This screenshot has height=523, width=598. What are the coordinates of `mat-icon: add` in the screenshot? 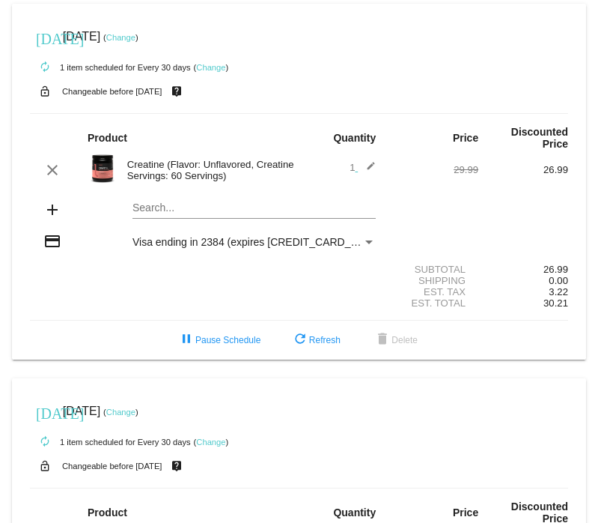 It's located at (52, 210).